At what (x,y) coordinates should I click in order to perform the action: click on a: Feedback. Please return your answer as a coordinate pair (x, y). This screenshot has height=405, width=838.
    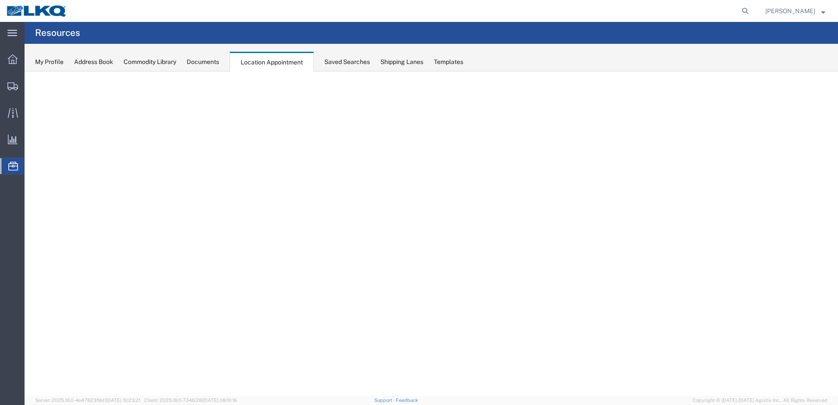
    Looking at the image, I should click on (407, 400).